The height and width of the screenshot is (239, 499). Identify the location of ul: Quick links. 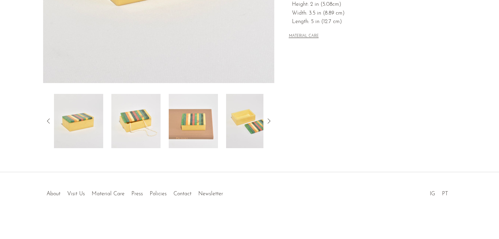
(135, 192).